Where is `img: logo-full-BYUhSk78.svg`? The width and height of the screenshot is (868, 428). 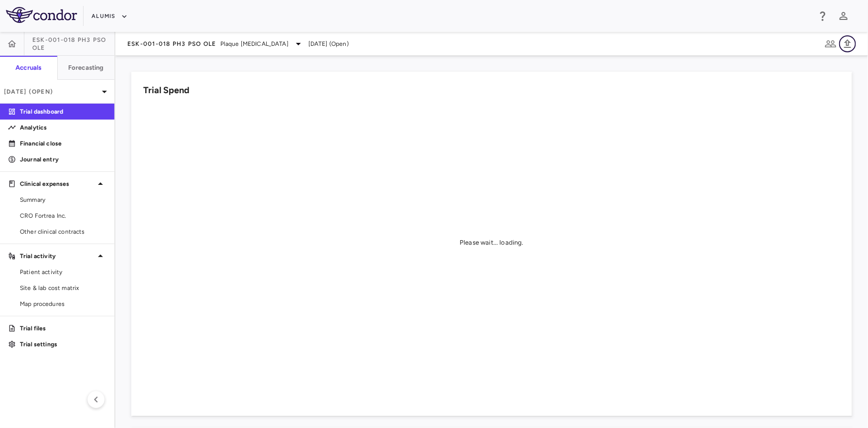 img: logo-full-BYUhSk78.svg is located at coordinates (41, 15).